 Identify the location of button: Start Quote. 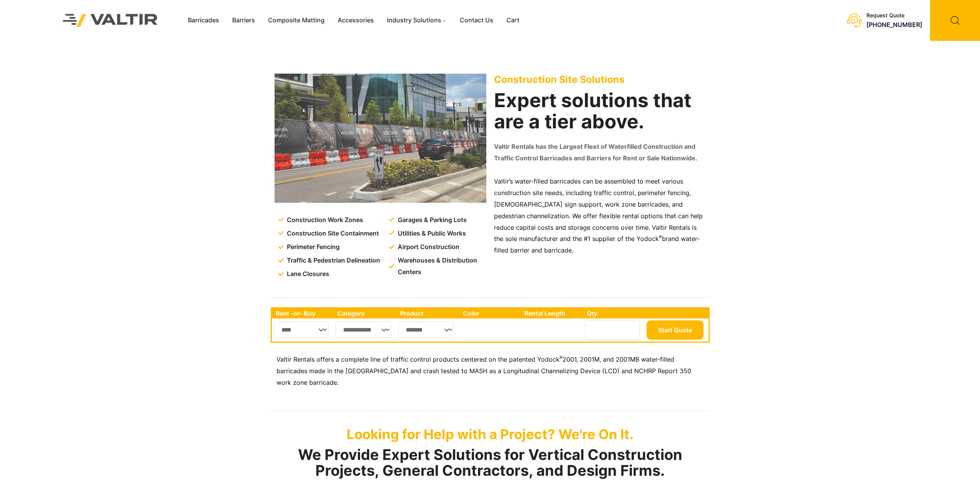
(675, 330).